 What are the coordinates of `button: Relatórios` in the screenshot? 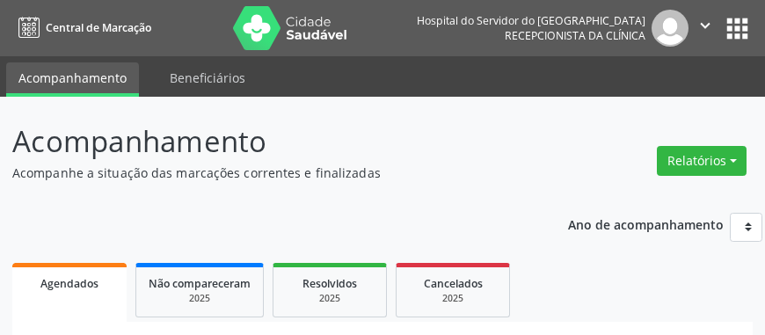 It's located at (702, 161).